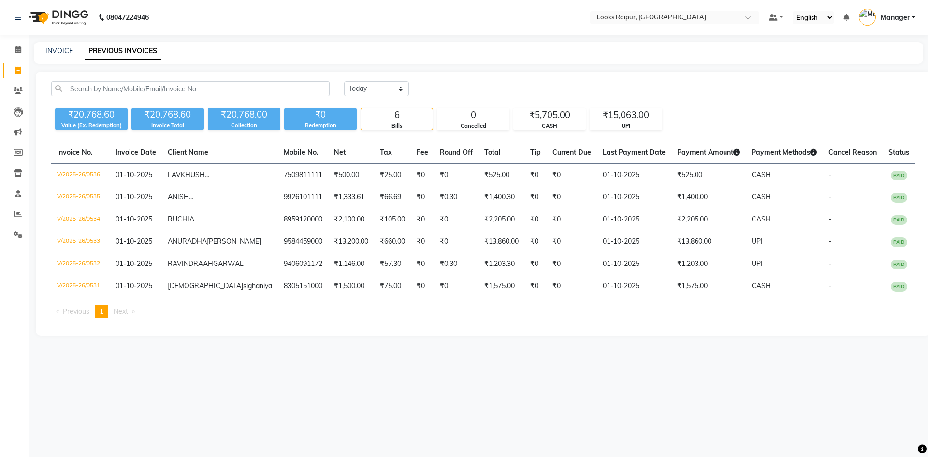  Describe the element at coordinates (501, 197) in the screenshot. I see `td: ₹1,400.30` at that location.